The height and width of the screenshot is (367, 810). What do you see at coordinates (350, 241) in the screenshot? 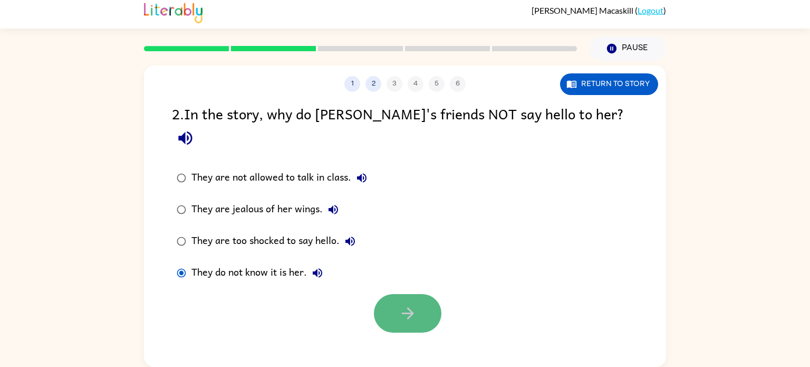
I see `button: They are too shocked to say hello.` at bounding box center [350, 241].